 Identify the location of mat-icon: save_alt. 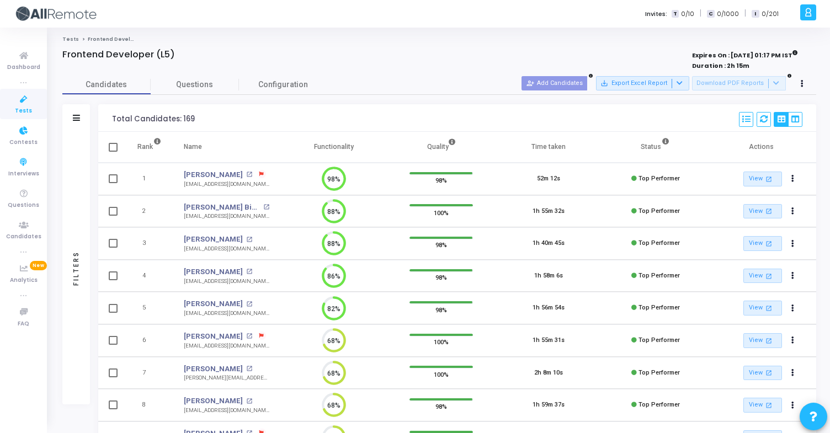
(604, 83).